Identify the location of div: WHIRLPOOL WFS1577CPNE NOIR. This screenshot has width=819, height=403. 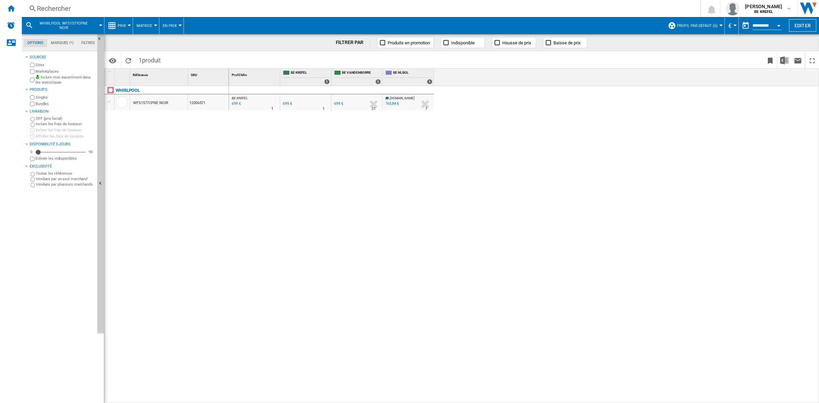
(63, 26).